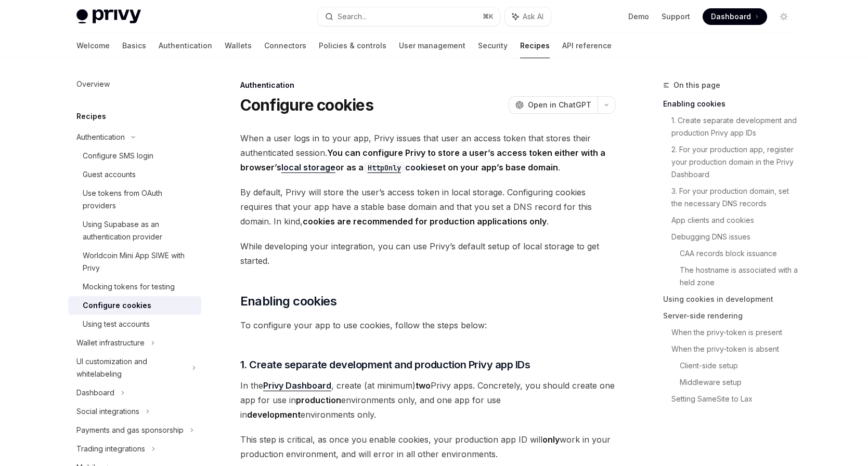 This screenshot has height=466, width=868. Describe the element at coordinates (408, 16) in the screenshot. I see `button: Search...⌘K` at that location.